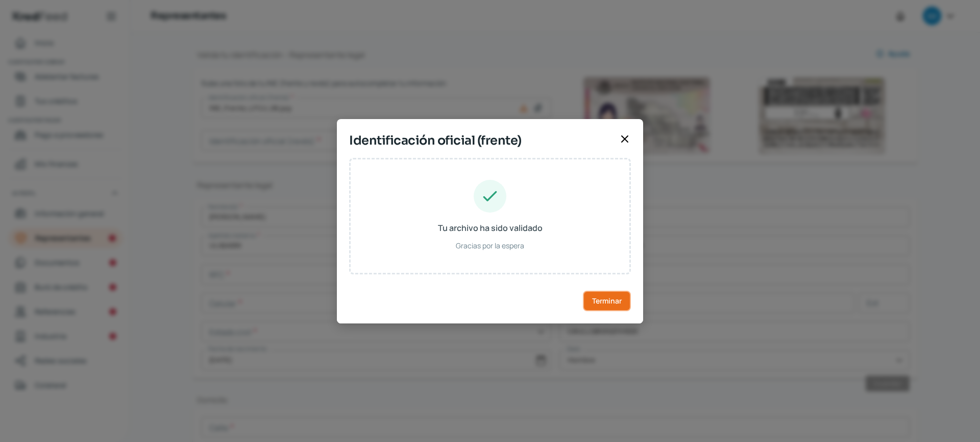  I want to click on span: Gracias por la espera, so click(490, 245).